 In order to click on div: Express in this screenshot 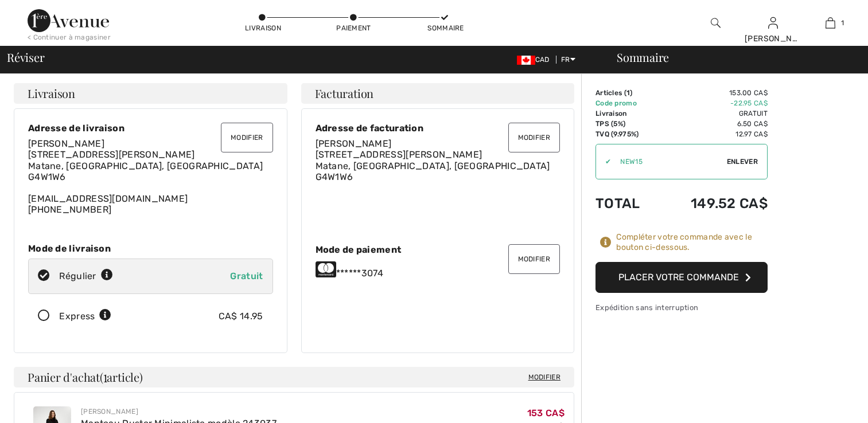, I will do `click(85, 316)`.